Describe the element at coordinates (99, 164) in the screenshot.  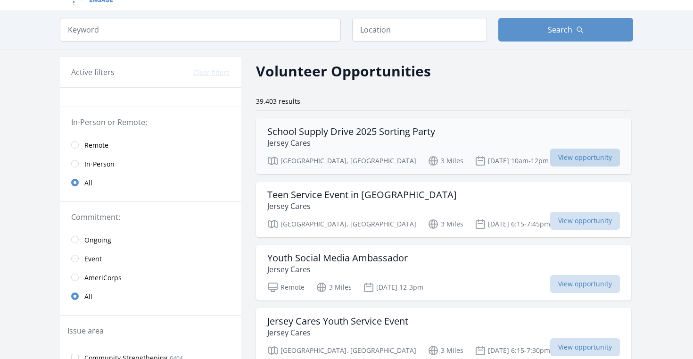
I see `span: In-Person` at that location.